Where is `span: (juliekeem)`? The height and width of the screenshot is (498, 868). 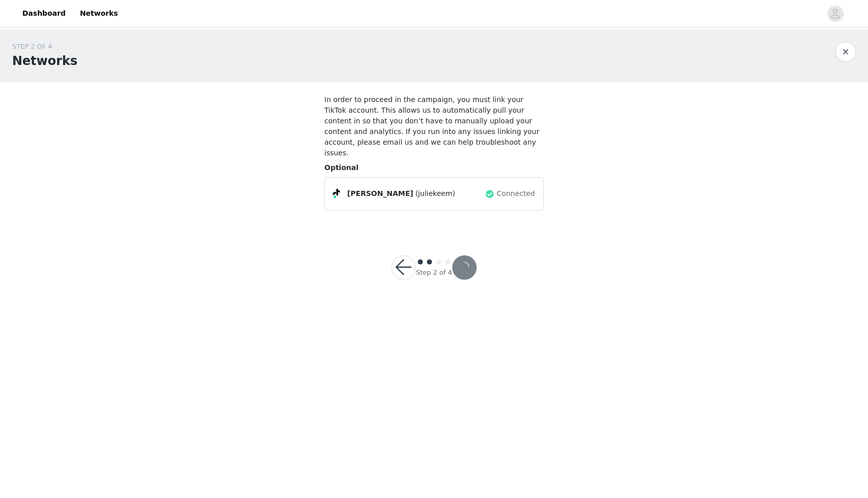 span: (juliekeem) is located at coordinates (435, 193).